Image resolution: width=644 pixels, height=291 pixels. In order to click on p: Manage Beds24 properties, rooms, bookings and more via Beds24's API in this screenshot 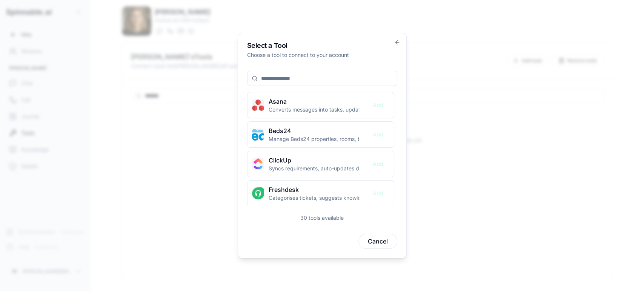, I will do `click(314, 139)`.